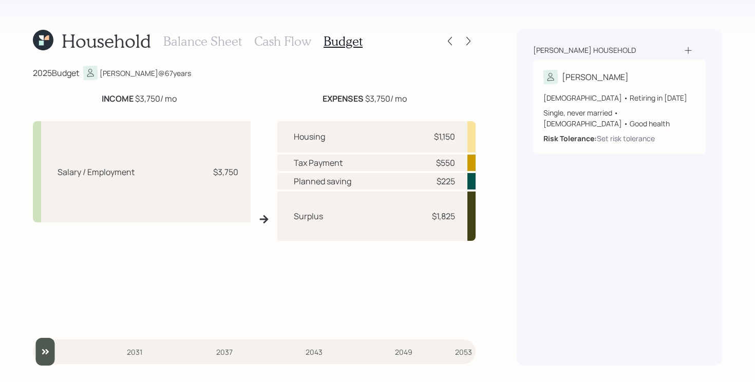 The image size is (755, 382). Describe the element at coordinates (323, 181) in the screenshot. I see `div: Planned saving` at that location.